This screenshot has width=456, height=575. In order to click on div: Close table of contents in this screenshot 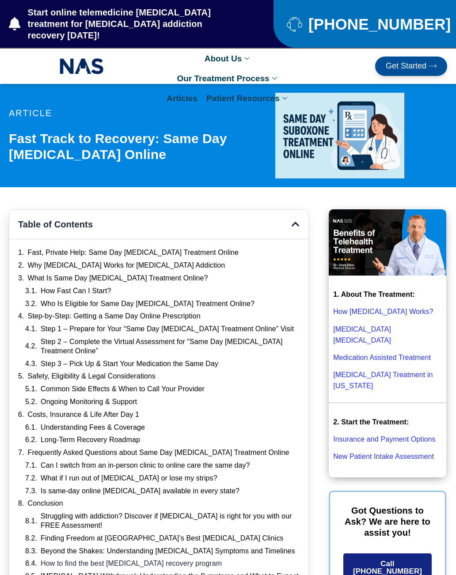, I will do `click(295, 224)`.